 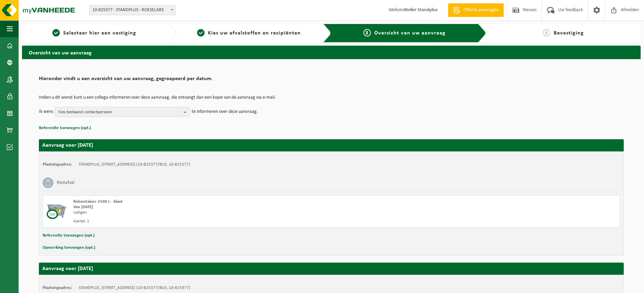 What do you see at coordinates (100, 33) in the screenshot?
I see `span: Selecteer hier een vestiging` at bounding box center [100, 33].